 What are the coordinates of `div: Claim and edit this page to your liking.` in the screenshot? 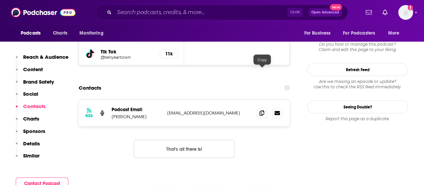 It's located at (358, 47).